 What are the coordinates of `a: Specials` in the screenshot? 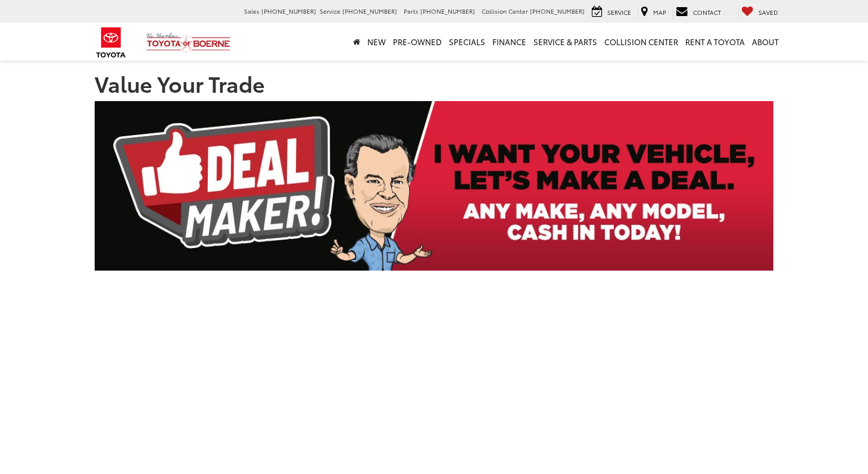 It's located at (467, 42).